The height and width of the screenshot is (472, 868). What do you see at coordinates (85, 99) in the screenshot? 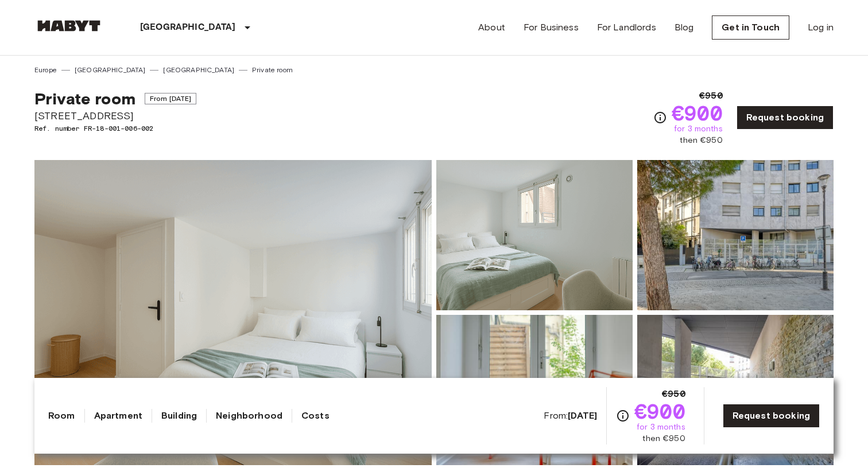
I see `span: Private room` at bounding box center [85, 99].